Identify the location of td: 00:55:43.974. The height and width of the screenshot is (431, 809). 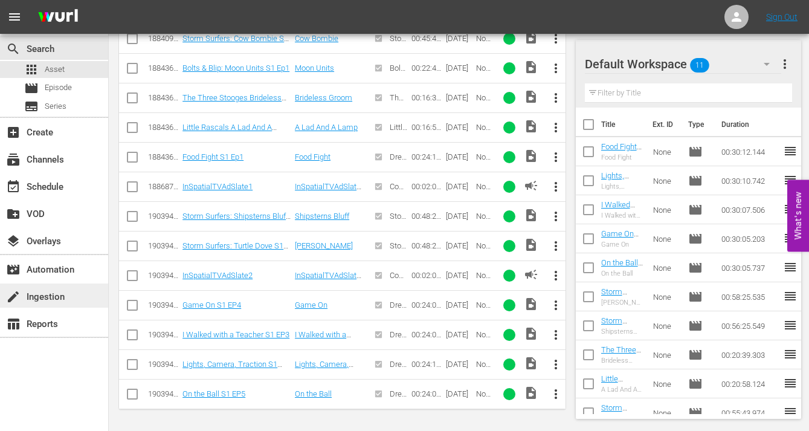
(750, 413).